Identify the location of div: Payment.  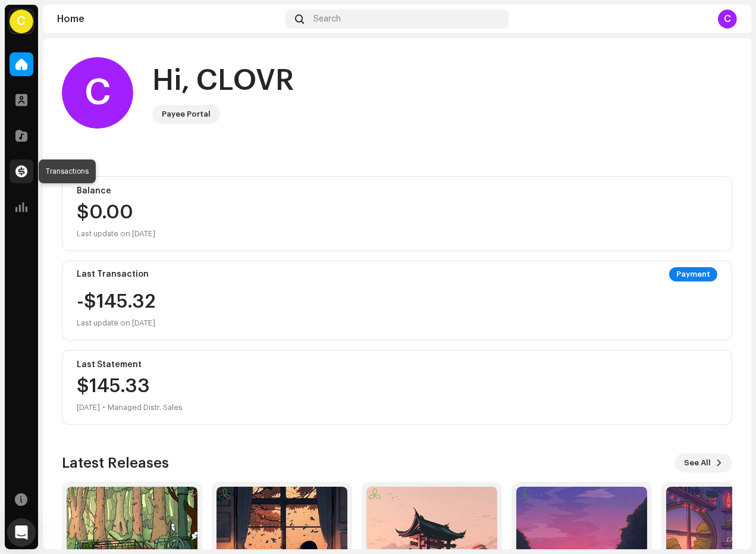
(693, 275).